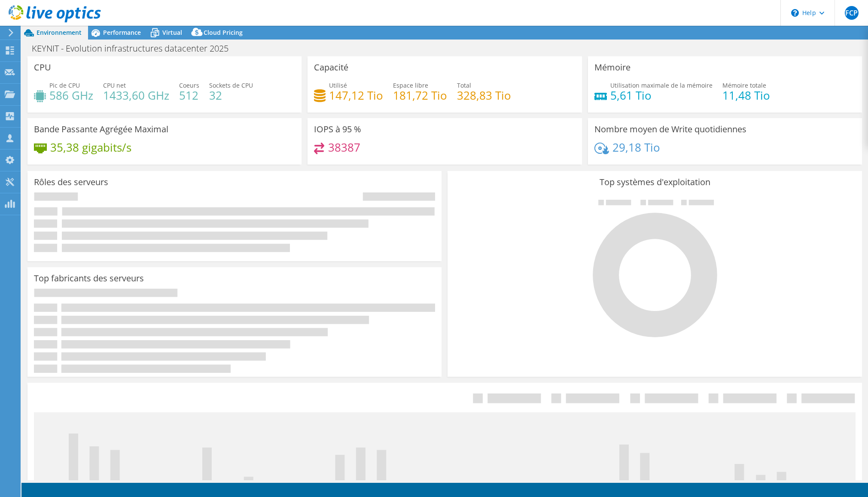 The height and width of the screenshot is (497, 868). What do you see at coordinates (744, 85) in the screenshot?
I see `span: Mémoire totale` at bounding box center [744, 85].